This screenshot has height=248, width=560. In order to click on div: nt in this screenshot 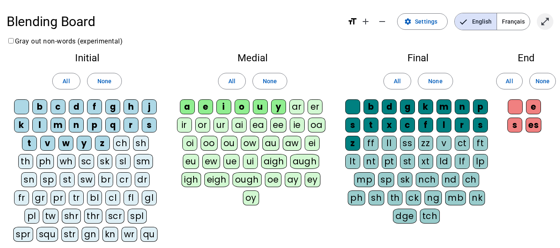, I will do `click(371, 162)`.